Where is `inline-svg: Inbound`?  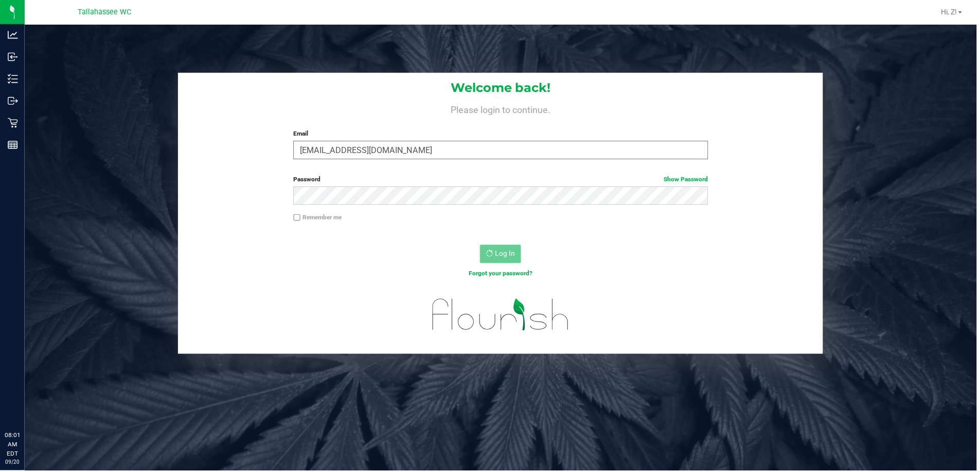
inline-svg: Inbound is located at coordinates (13, 57).